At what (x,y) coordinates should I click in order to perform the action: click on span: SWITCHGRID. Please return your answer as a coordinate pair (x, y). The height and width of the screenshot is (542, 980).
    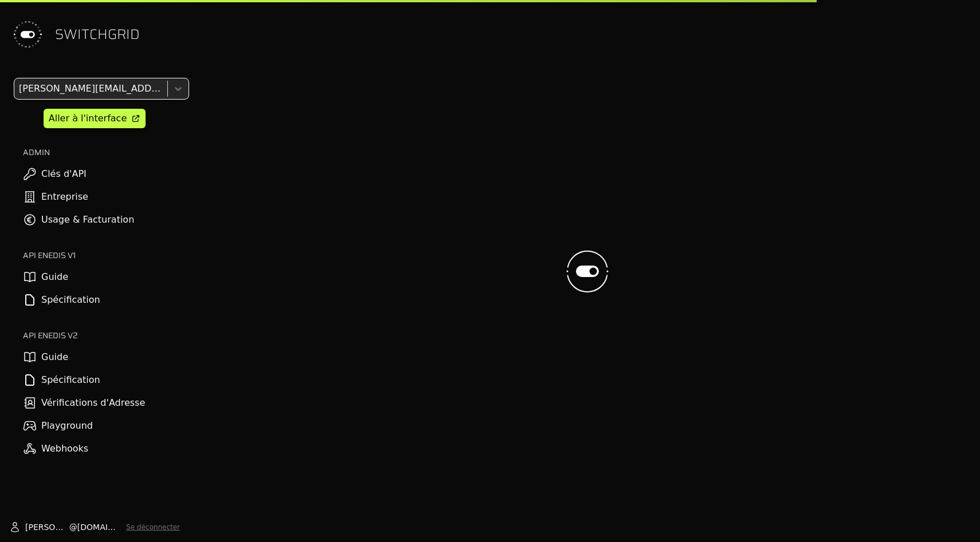
    Looking at the image, I should click on (97, 35).